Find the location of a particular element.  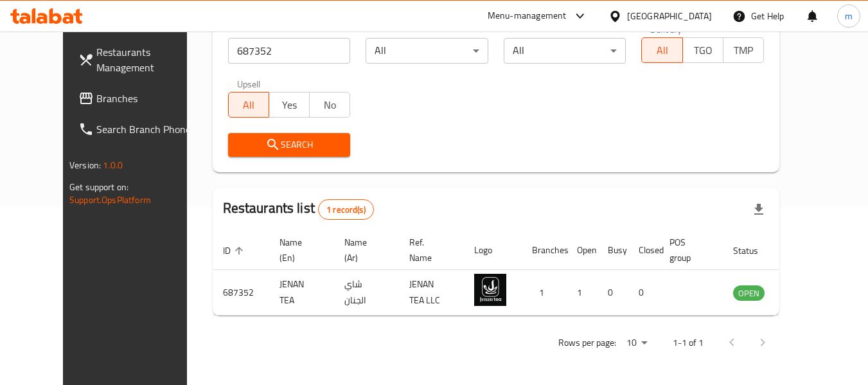

a: Search Branch Phone is located at coordinates (138, 129).